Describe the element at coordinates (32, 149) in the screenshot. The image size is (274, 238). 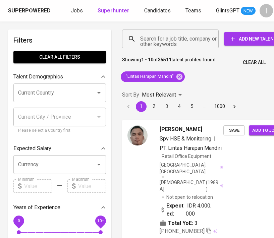
I see `p: Expected Salary` at that location.